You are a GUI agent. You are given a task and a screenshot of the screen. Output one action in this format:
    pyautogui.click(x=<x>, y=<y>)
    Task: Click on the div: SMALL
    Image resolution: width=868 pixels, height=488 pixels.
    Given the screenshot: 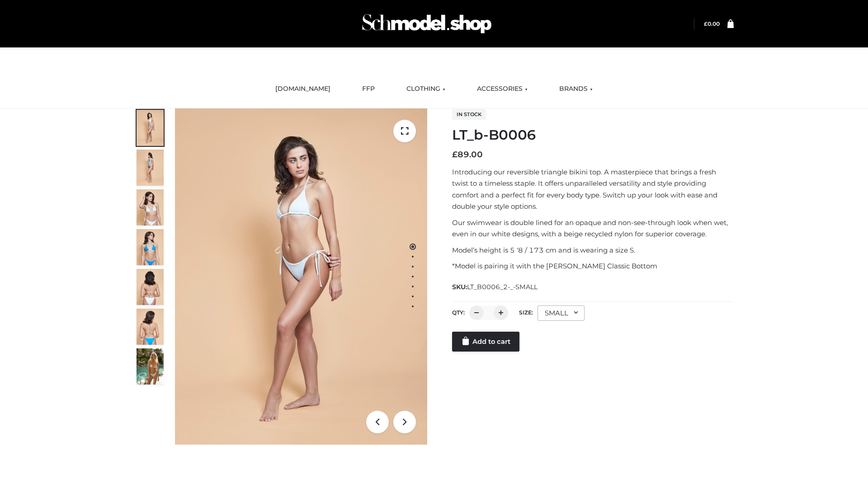 What is the action you would take?
    pyautogui.click(x=561, y=313)
    